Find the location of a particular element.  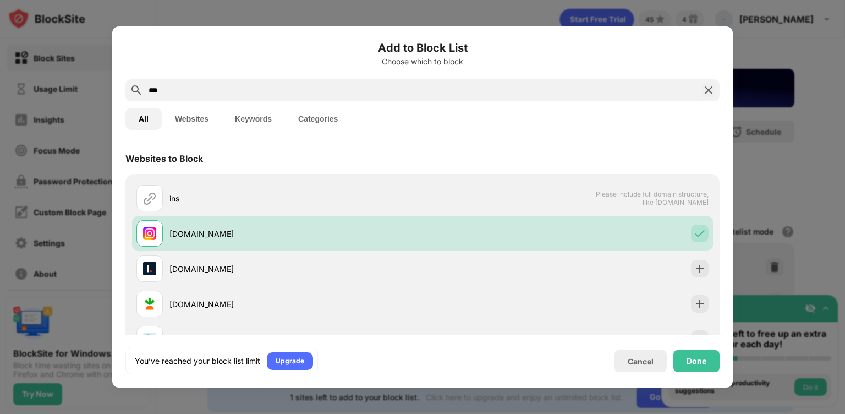

img: search-close is located at coordinates (709, 90).